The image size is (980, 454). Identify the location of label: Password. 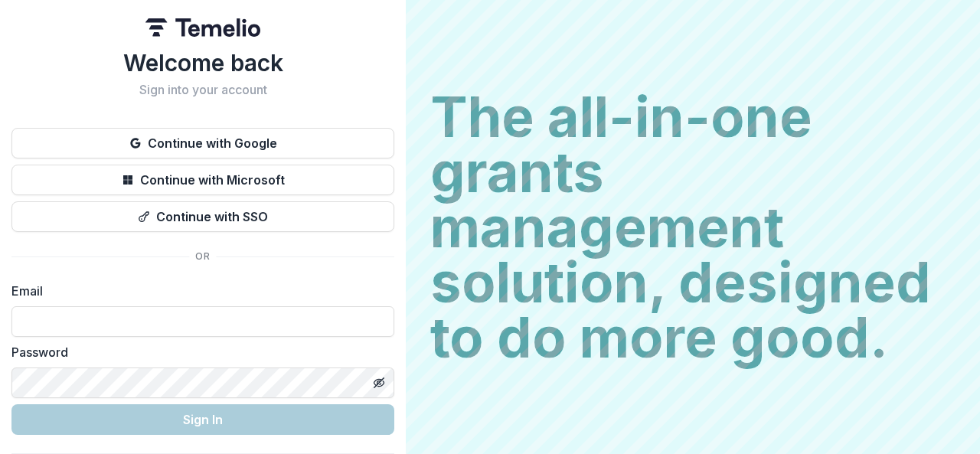
(198, 352).